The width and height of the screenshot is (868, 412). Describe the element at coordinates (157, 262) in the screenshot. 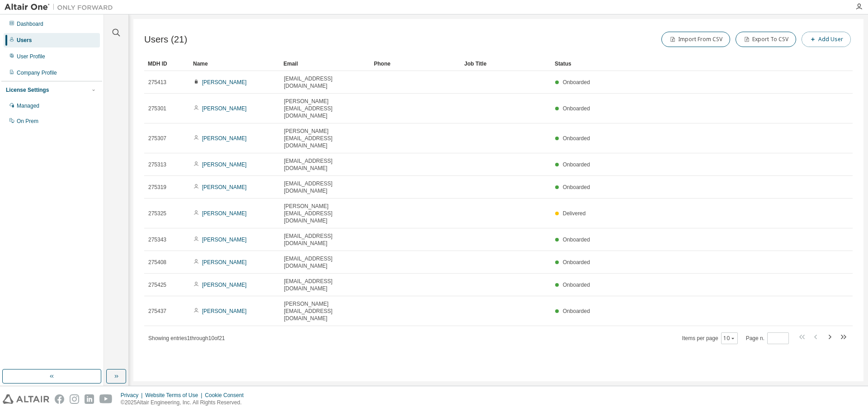

I see `span: 275408` at that location.